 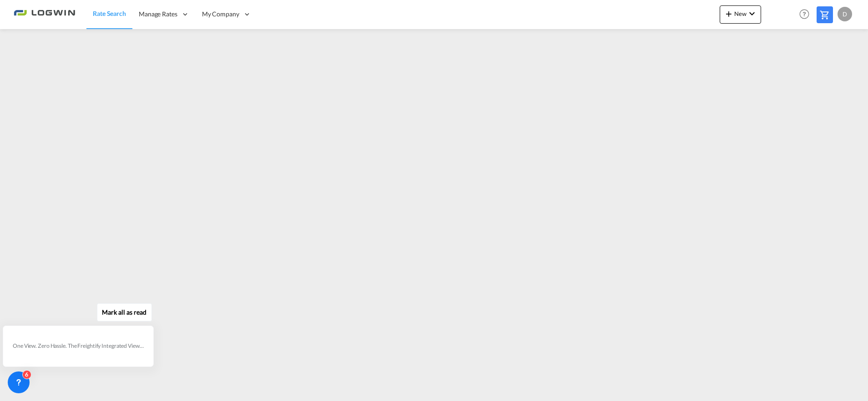 What do you see at coordinates (728, 14) in the screenshot?
I see `md-icon: icon-plus 400-fg` at bounding box center [728, 14].